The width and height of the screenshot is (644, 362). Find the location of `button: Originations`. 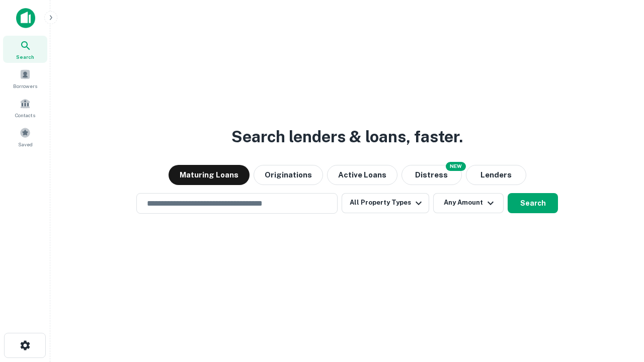

button: Originations is located at coordinates (288, 175).